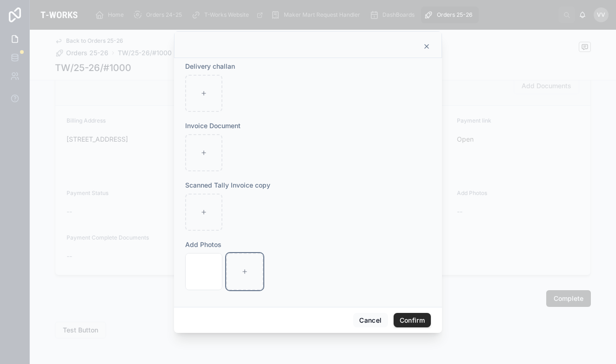 This screenshot has width=616, height=364. I want to click on button: Confirm, so click(412, 321).